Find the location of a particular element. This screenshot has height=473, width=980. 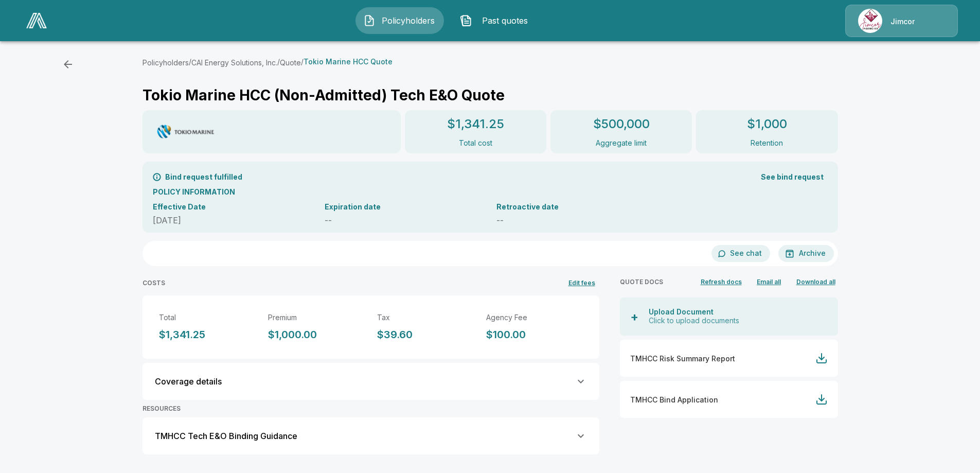

p: Agency Fee is located at coordinates (534, 317).